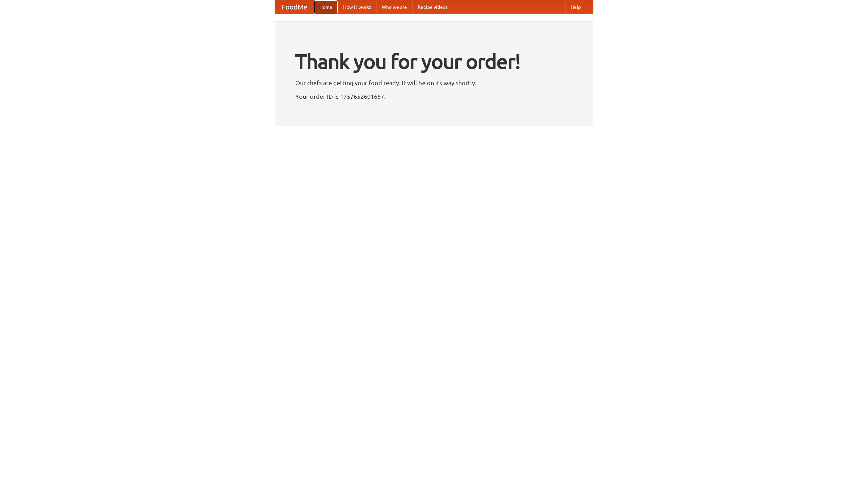 The image size is (868, 480). I want to click on h1: Thank you for your order!, so click(434, 61).